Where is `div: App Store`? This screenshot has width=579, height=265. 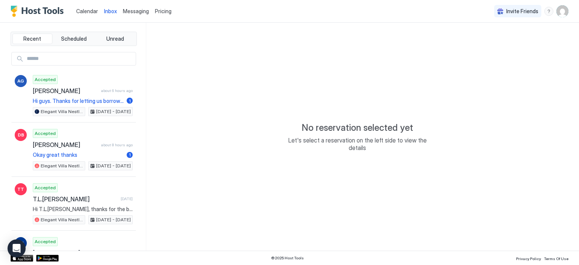 div: App Store is located at coordinates (22, 258).